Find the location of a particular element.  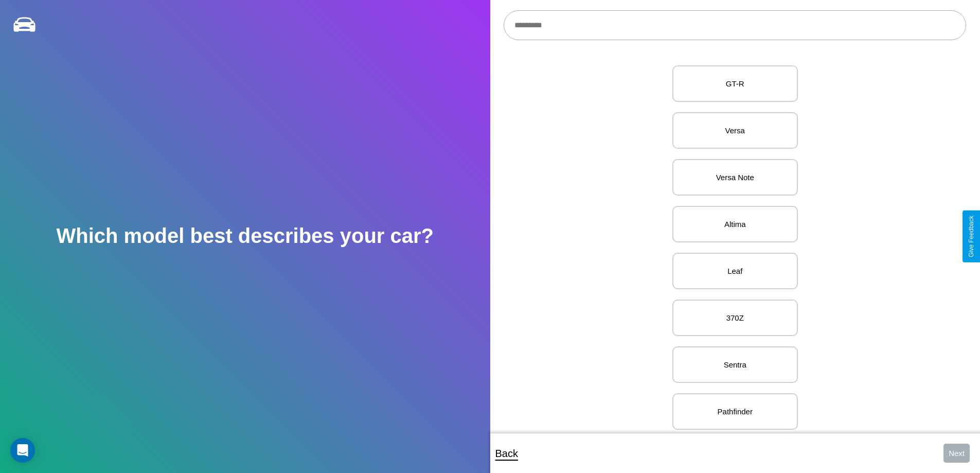

p: Pathfinder is located at coordinates (735, 411).